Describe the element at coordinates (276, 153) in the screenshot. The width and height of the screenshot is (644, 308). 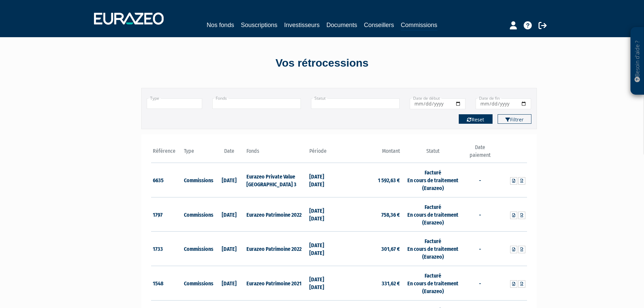
I see `th: Fonds` at that location.